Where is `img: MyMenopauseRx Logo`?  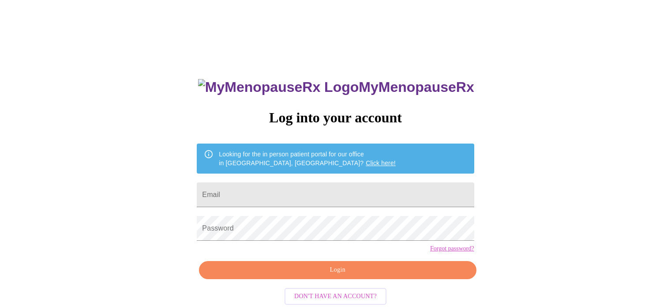
img: MyMenopauseRx Logo is located at coordinates (278, 87).